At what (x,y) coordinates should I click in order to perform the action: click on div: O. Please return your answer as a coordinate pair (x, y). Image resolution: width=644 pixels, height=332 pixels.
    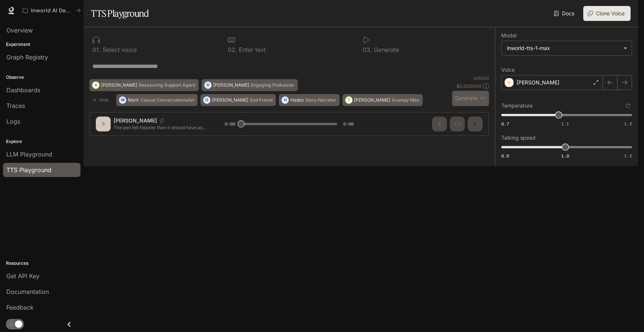
    Looking at the image, I should click on (207, 100).